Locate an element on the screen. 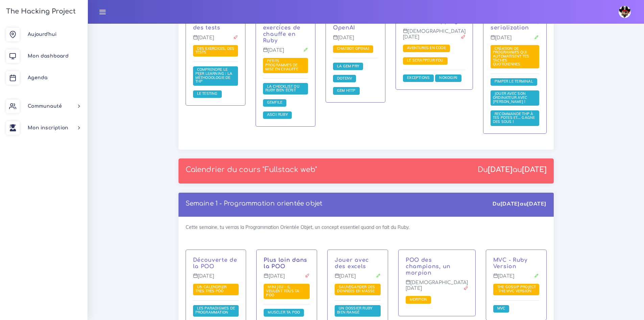 The width and height of the screenshot is (644, 320). a: Nokogiri is located at coordinates (448, 78).